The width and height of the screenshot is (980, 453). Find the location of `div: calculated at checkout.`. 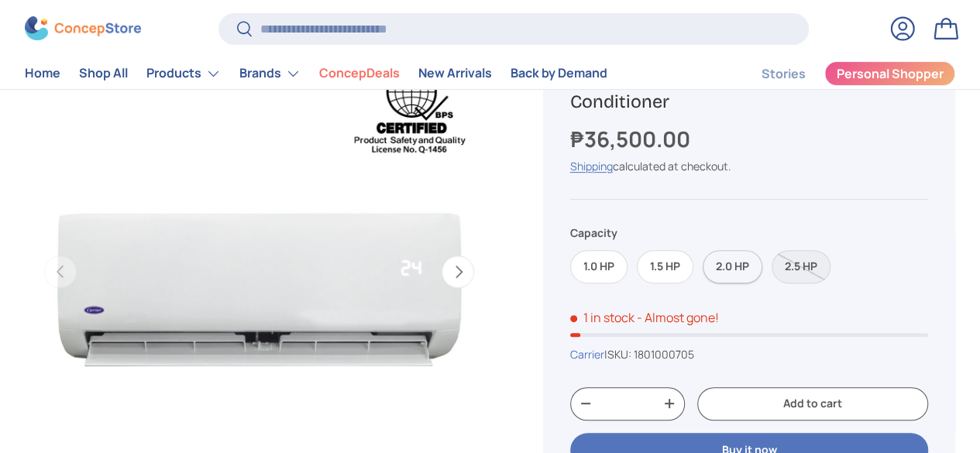

div: calculated at checkout. is located at coordinates (749, 166).